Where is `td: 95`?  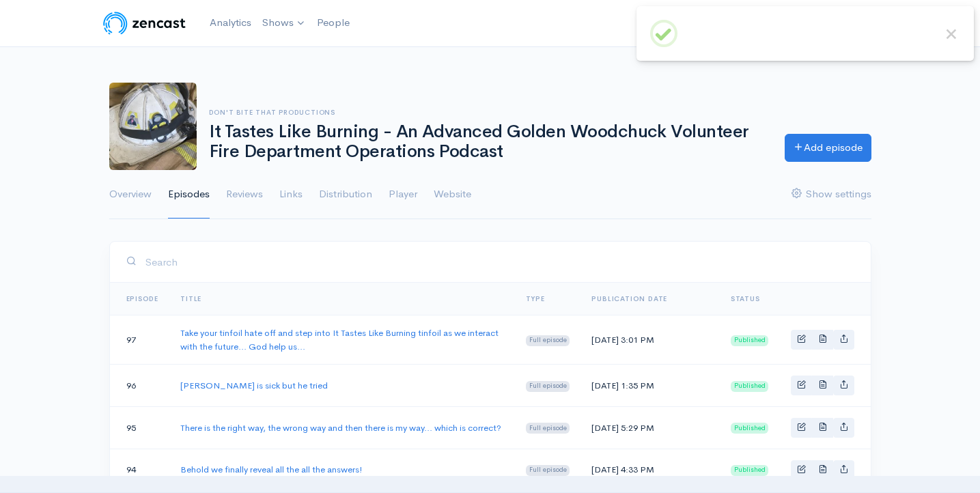
td: 95 is located at coordinates (140, 428).